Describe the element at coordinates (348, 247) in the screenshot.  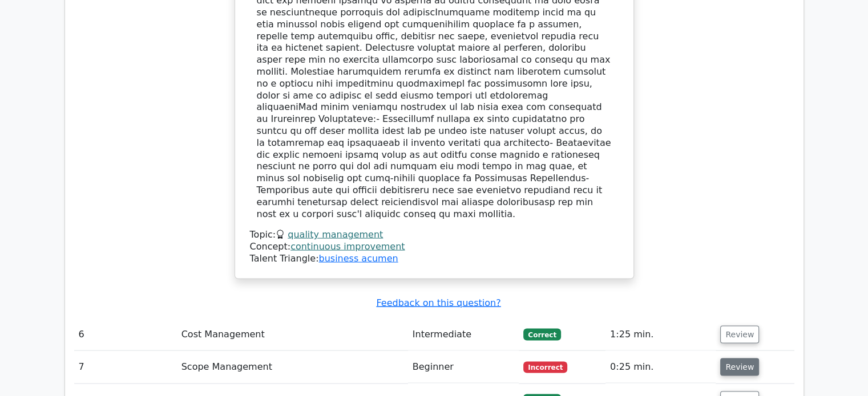
I see `a: continuous improvement` at that location.